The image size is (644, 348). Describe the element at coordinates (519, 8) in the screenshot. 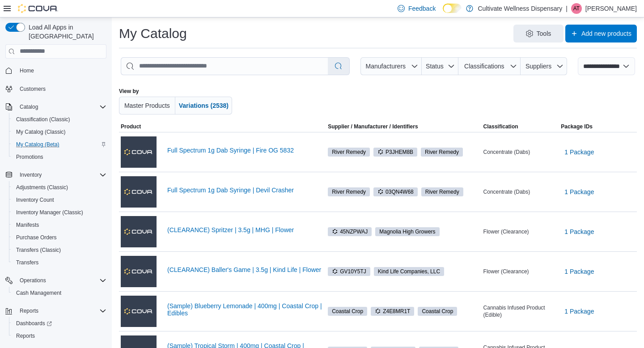

I see `p: Cultivate Wellness Dispensary` at that location.